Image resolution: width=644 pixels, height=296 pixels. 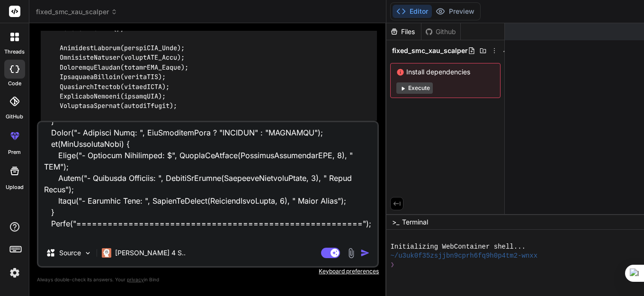 I want to click on label: code, so click(x=15, y=84).